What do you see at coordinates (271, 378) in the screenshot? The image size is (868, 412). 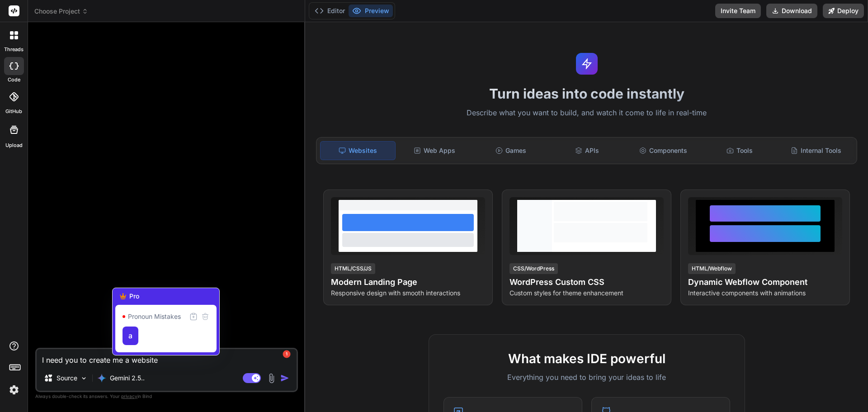 I see `img: attachment` at bounding box center [271, 378].